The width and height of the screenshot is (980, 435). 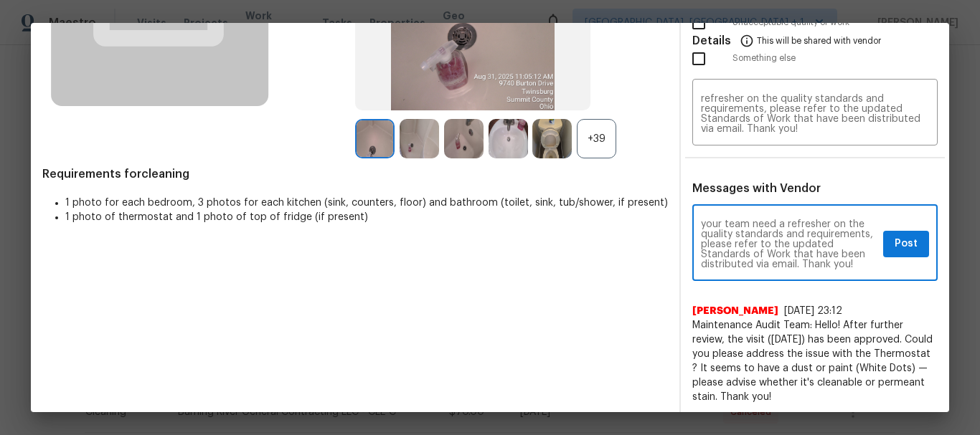 What do you see at coordinates (366, 203) in the screenshot?
I see `li: 1 photo for each bedroom, 3 photos for each kitchen (sink, counters, floor) and bathroom (toilet,...` at bounding box center [366, 203].